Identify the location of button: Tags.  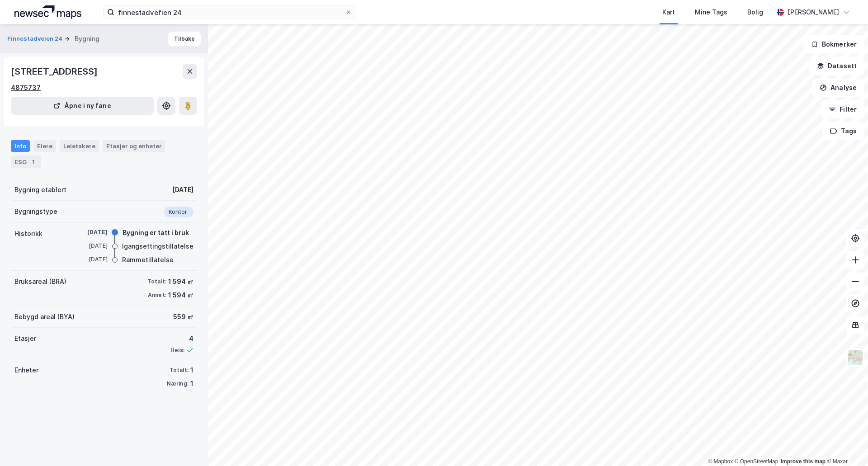
(843, 131).